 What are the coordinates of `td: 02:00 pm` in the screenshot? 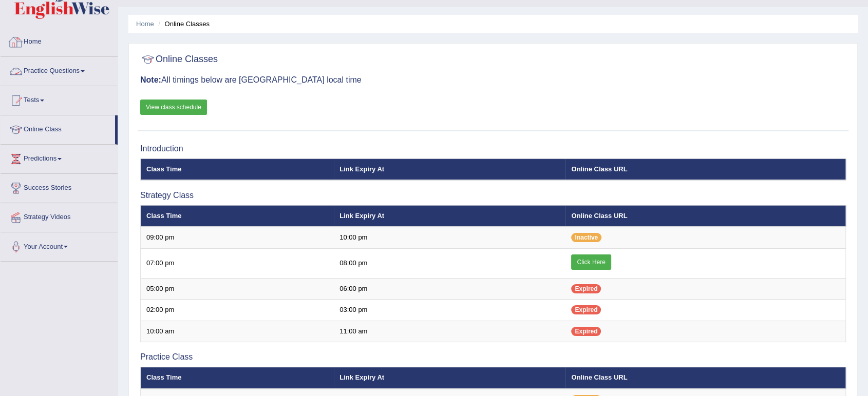 It's located at (237, 310).